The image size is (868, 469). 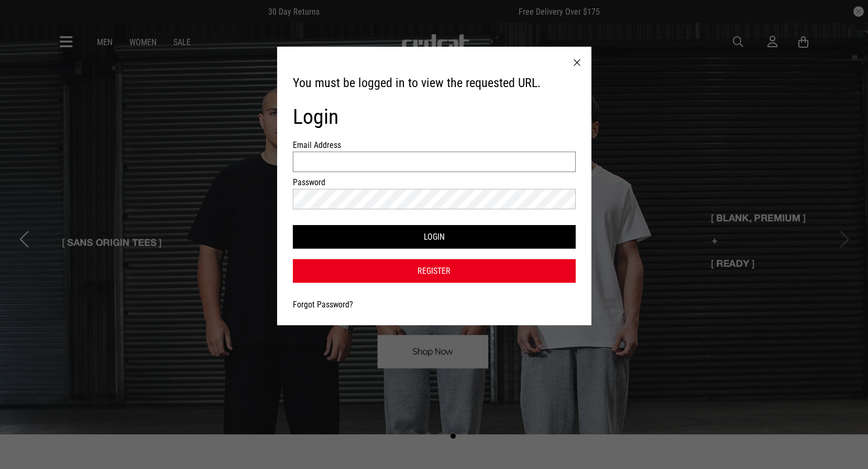 I want to click on h1: Login, so click(x=434, y=117).